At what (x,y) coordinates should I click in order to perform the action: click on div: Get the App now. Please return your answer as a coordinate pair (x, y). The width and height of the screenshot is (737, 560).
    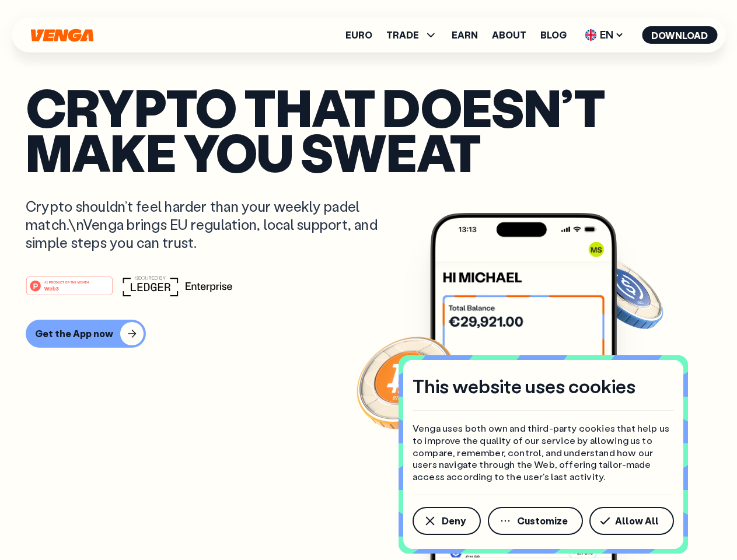
    Looking at the image, I should click on (74, 334).